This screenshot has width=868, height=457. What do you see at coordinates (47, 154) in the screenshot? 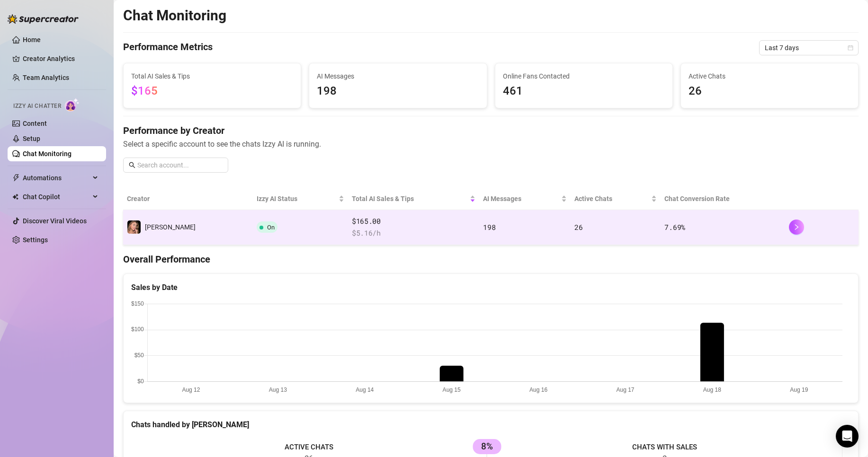
I see `a: Chat Monitoring` at bounding box center [47, 154].